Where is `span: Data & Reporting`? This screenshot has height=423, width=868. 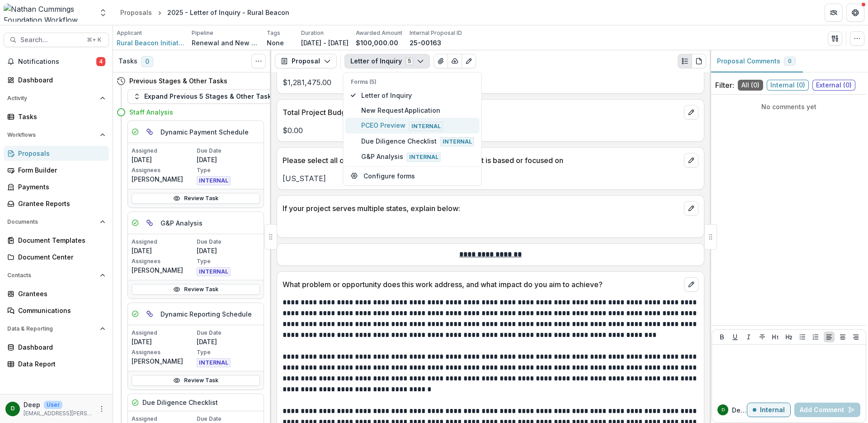 span: Data & Reporting is located at coordinates (51, 329).